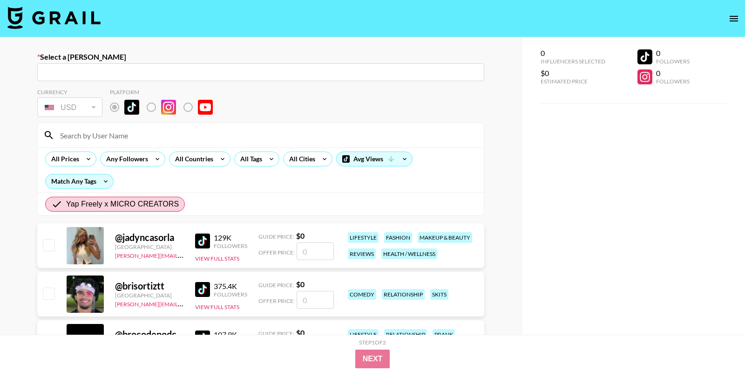 This screenshot has width=745, height=372. Describe the element at coordinates (374, 159) in the screenshot. I see `div: Avg Views` at that location.